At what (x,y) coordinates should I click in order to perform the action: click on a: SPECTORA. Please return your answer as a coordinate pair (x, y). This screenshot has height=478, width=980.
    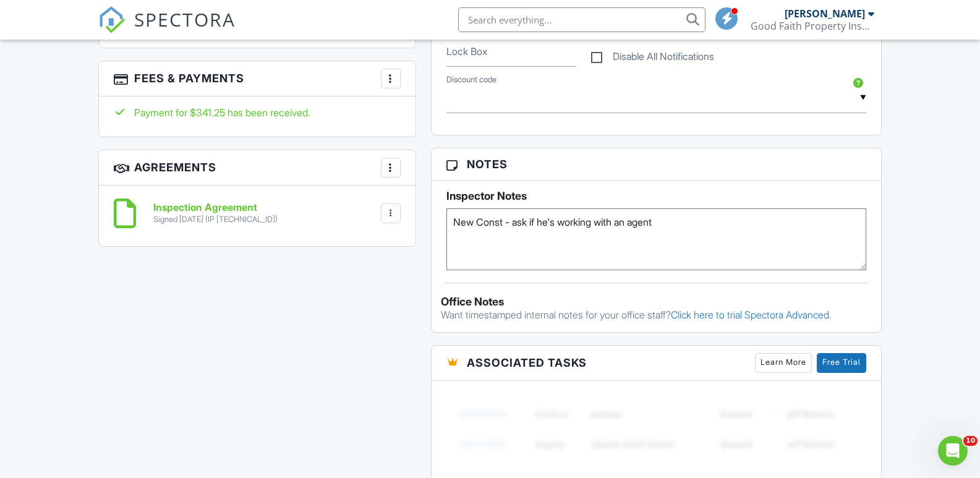
    Looking at the image, I should click on (167, 30).